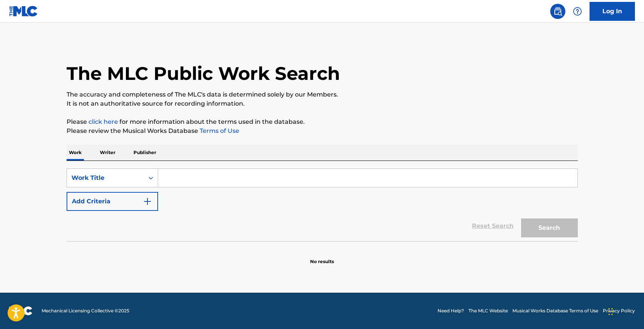 This screenshot has height=329, width=644. I want to click on img: help, so click(577, 12).